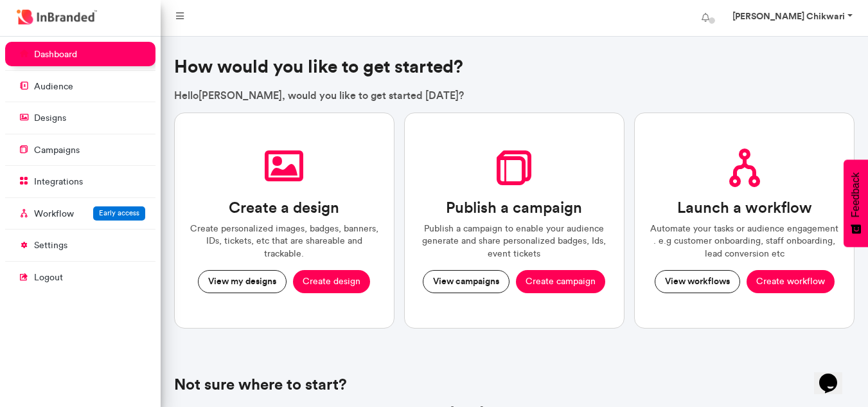 This screenshot has height=407, width=868. What do you see at coordinates (514, 207) in the screenshot?
I see `h3: Publish a campaign` at bounding box center [514, 207].